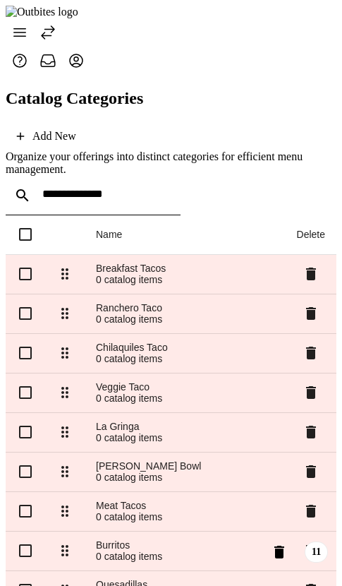  What do you see at coordinates (311, 234) in the screenshot?
I see `div: Delete` at bounding box center [311, 234].